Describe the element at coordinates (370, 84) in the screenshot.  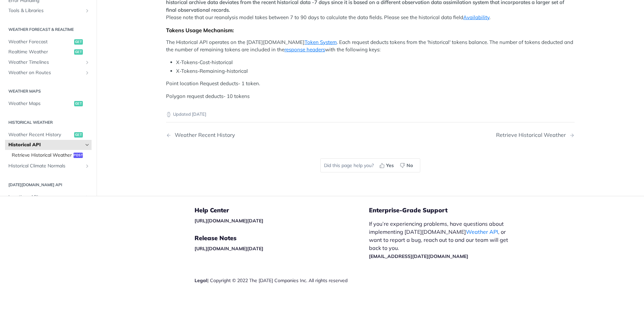
I see `p: Point location Request deducts- 1 token.` at that location.